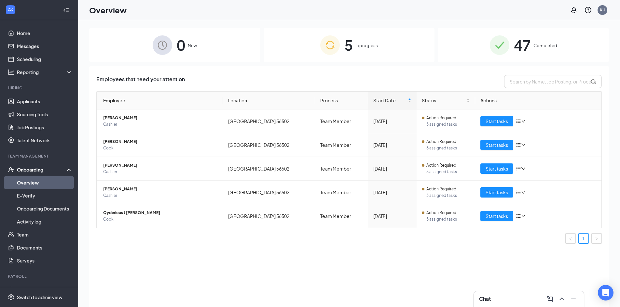 The height and width of the screenshot is (307, 620). I want to click on button: Minimize, so click(573, 299).